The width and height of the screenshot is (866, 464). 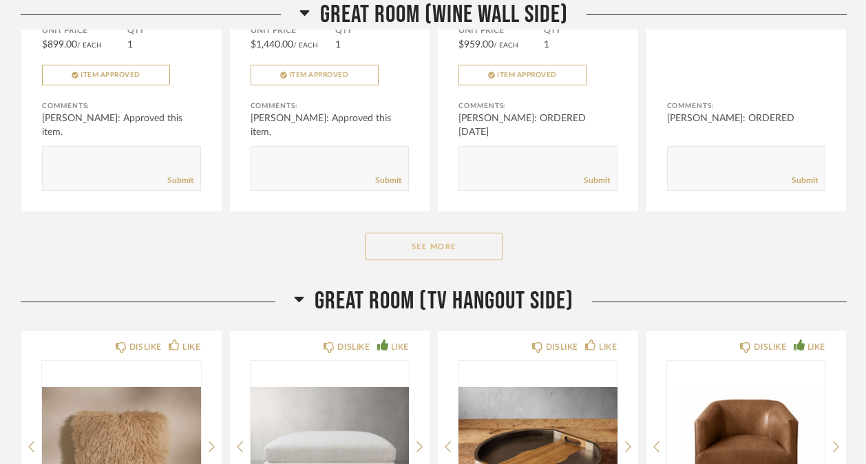 I want to click on span: $899.00, so click(x=59, y=45).